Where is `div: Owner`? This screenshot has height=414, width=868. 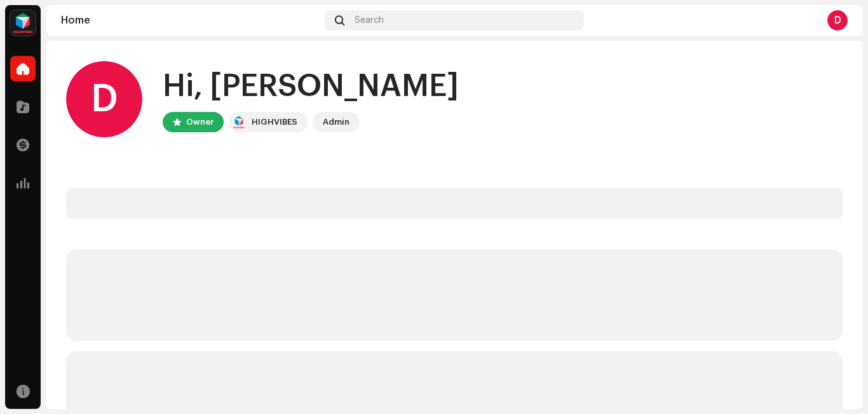 div: Owner is located at coordinates (199, 122).